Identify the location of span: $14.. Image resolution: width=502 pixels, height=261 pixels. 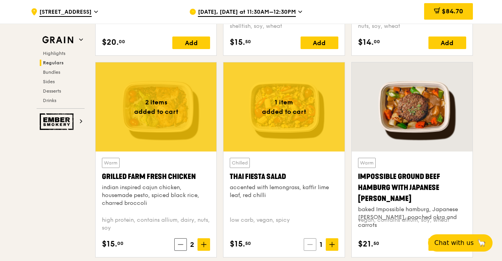
(366, 42).